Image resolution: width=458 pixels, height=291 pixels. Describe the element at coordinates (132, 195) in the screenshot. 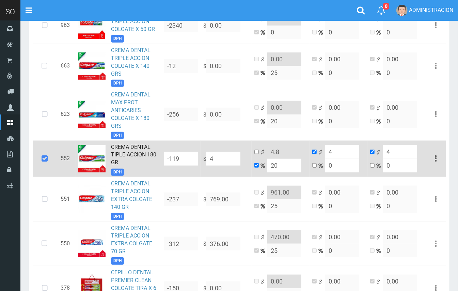

I see `a: CREMA DENTAL TRIPLE ACCION EXTRA COLGATE 140 GR` at that location.